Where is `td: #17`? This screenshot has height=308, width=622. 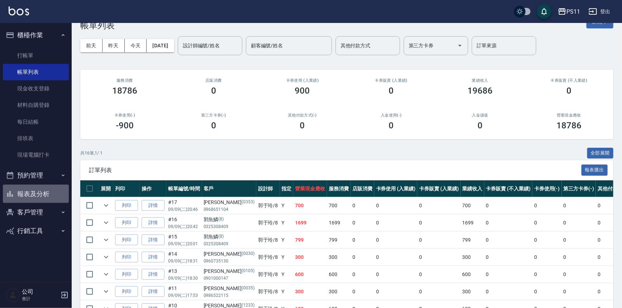
td: #17 is located at coordinates (184, 205).